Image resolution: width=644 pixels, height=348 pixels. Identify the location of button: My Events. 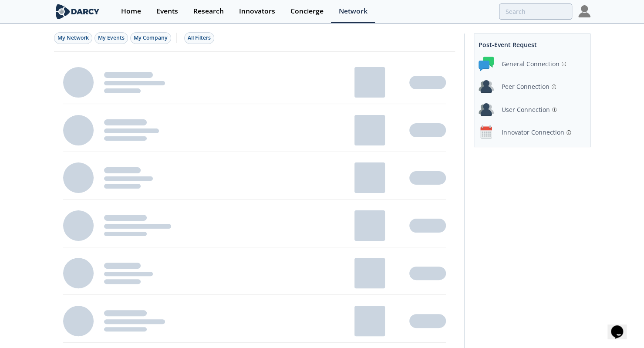
(111, 38).